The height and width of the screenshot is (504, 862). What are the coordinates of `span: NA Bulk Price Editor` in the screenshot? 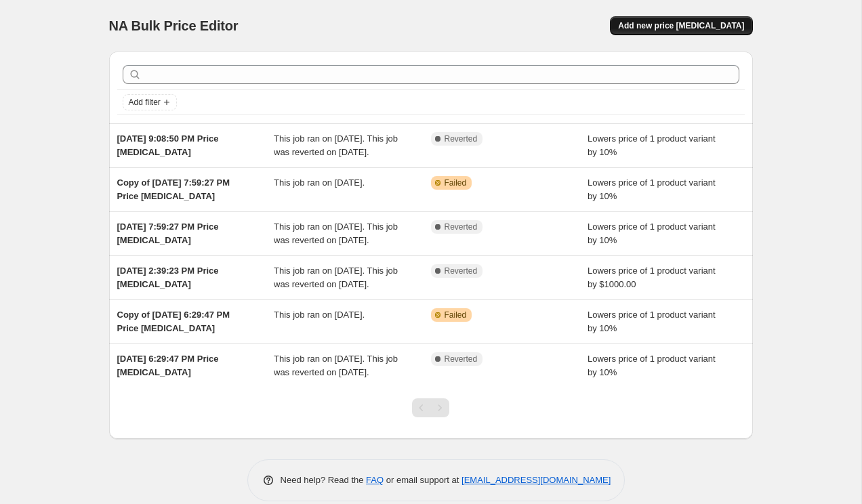 It's located at (173, 25).